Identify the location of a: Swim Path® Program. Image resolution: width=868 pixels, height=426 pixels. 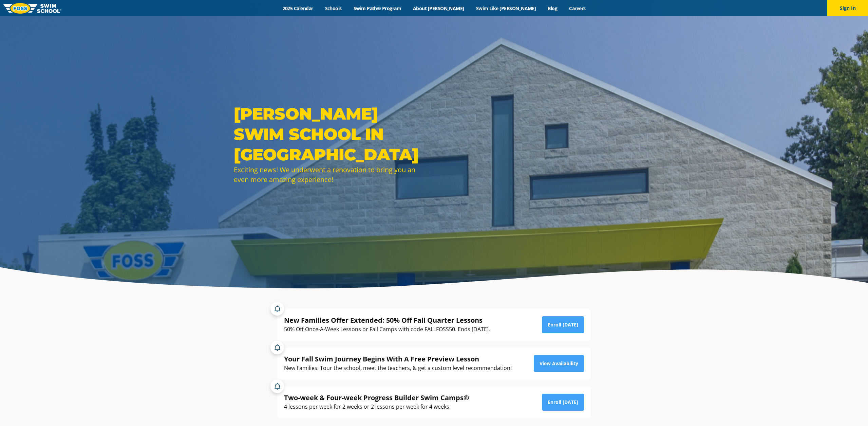
(377, 8).